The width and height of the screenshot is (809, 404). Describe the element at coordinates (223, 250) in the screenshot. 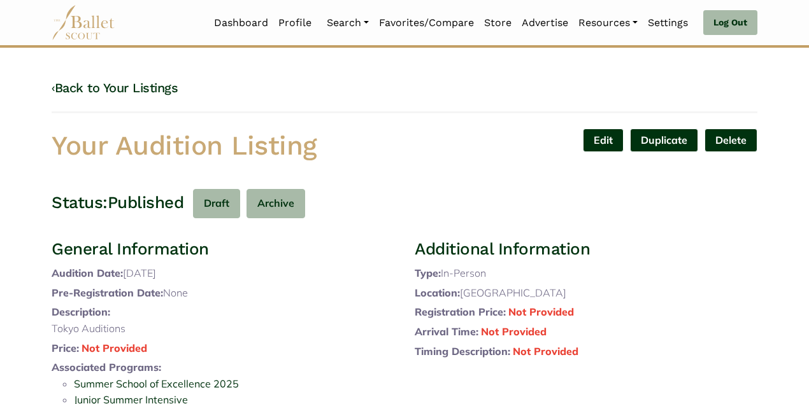

I see `h3: General Information` at that location.